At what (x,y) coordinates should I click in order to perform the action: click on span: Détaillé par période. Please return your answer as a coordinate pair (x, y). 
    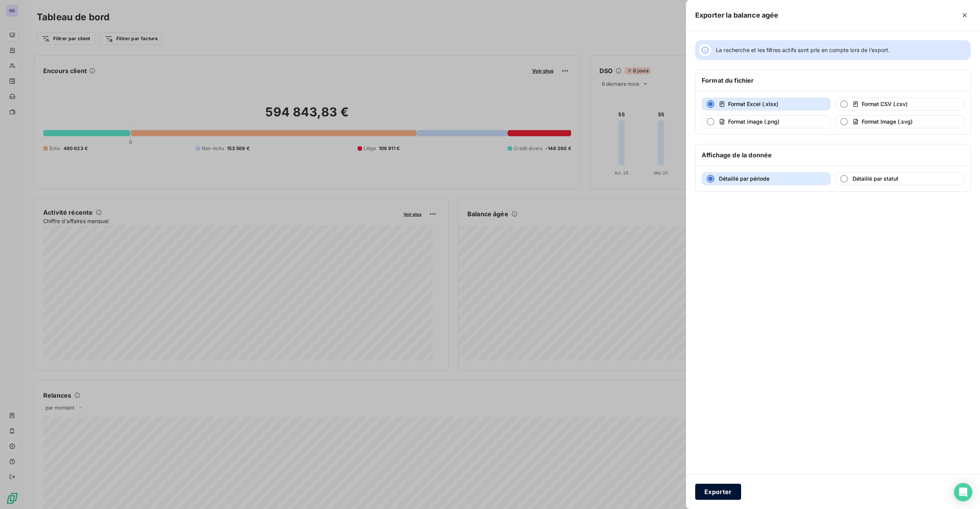
    Looking at the image, I should click on (744, 179).